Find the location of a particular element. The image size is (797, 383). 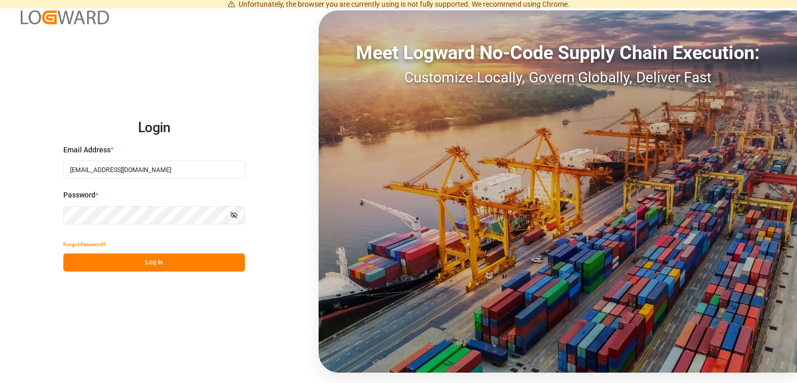

div: Meet Logward No-Code Supply Chain Execution: is located at coordinates (558, 53).